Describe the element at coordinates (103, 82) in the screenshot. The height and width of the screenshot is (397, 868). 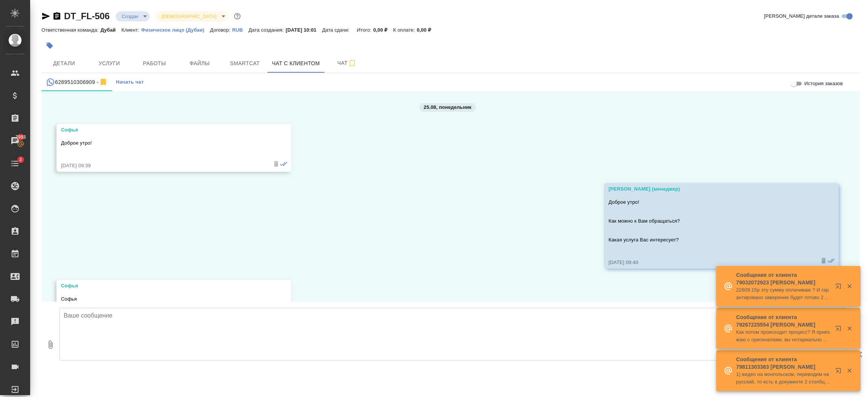
I see `svg: Отписаться` at that location.